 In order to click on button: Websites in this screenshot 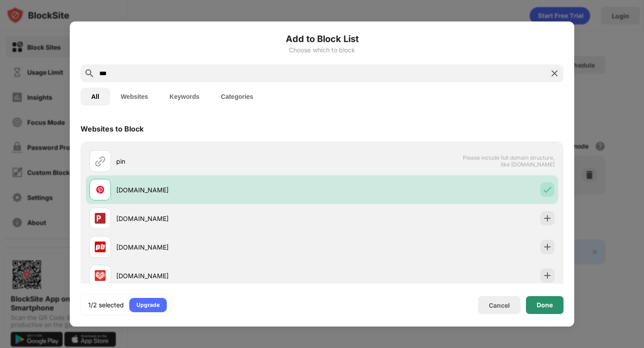, I will do `click(134, 96)`.